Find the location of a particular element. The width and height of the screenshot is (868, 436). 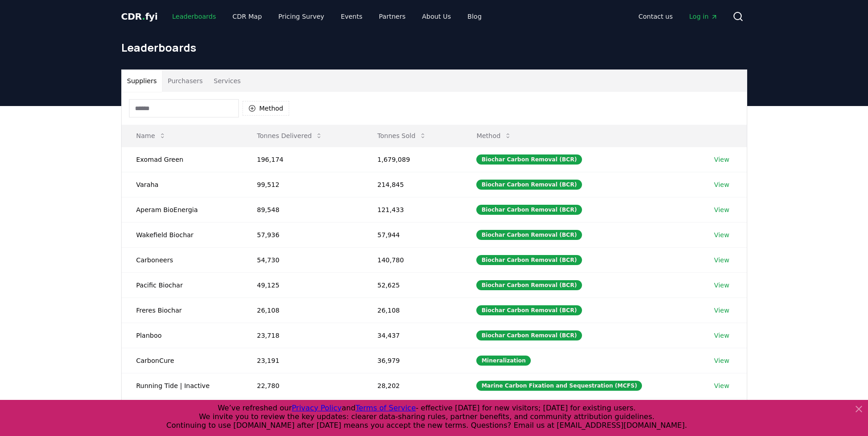

div: Marine Carbon Fixation and Sequestration (MCFS) is located at coordinates (559, 386).